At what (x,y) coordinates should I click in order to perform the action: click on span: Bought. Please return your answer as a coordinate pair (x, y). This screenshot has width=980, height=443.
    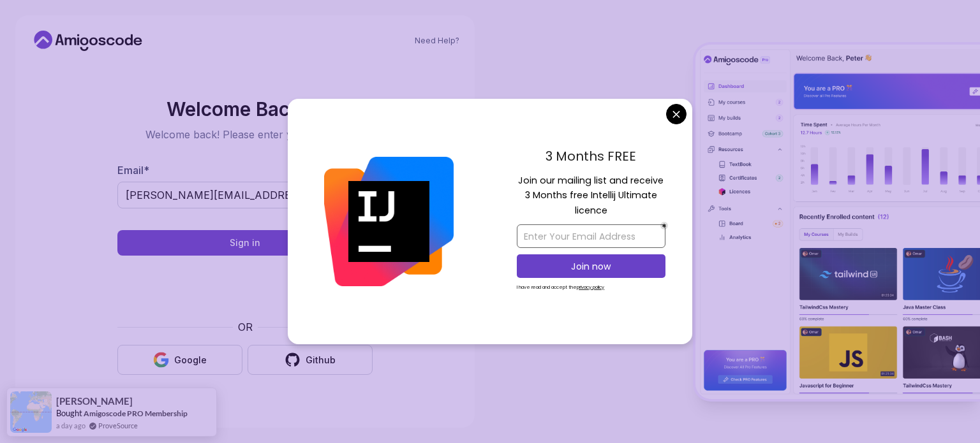
    Looking at the image, I should click on (69, 413).